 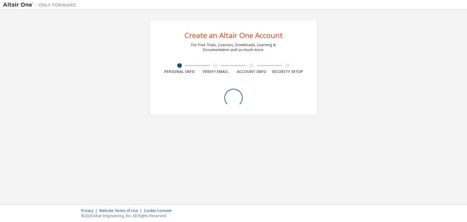 What do you see at coordinates (252, 72) in the screenshot?
I see `div: Account Info` at bounding box center [252, 72].